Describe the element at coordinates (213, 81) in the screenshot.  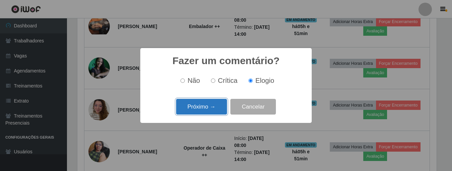
I see `input: Crítica` at that location.